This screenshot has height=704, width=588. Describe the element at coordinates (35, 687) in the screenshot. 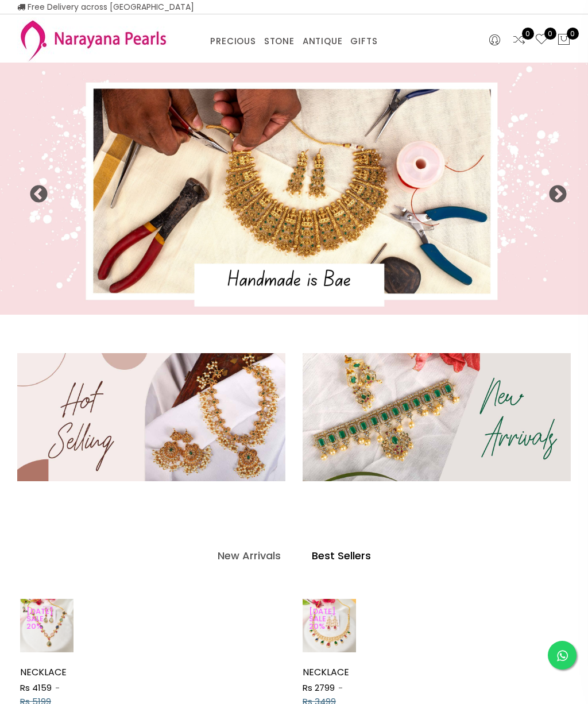

I see `span: Rs 4159` at that location.